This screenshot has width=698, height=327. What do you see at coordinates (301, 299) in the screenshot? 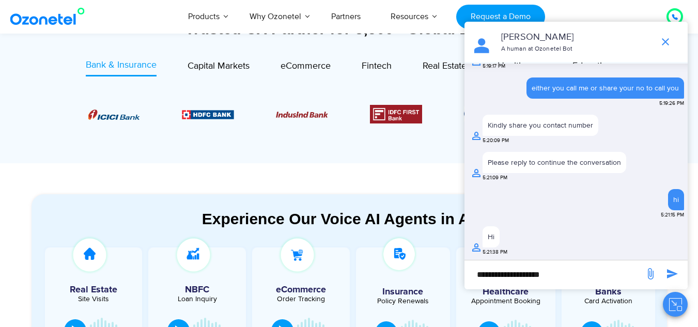
I see `div: Order Tracking` at bounding box center [301, 299].